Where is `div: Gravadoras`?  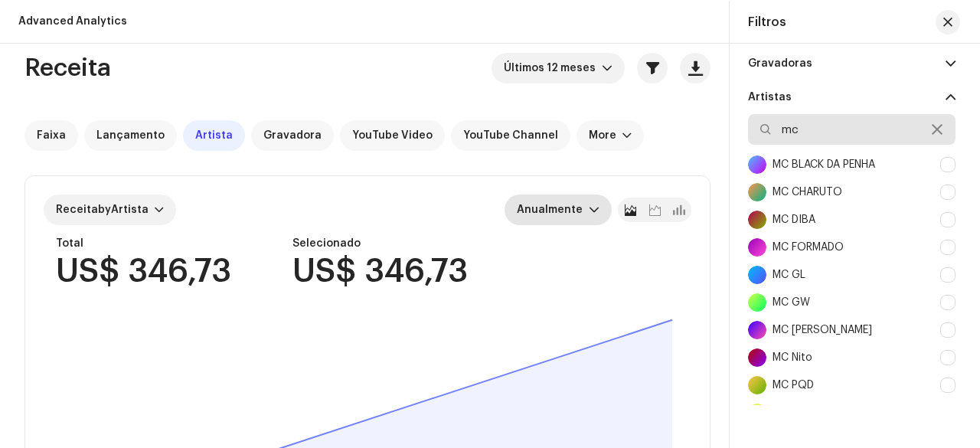
div: Gravadoras is located at coordinates (780, 64).